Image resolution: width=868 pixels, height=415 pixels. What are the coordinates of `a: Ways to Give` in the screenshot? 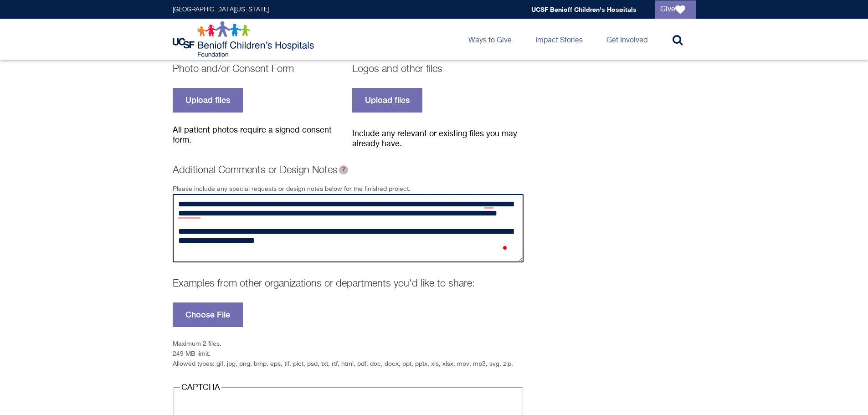 It's located at (490, 39).